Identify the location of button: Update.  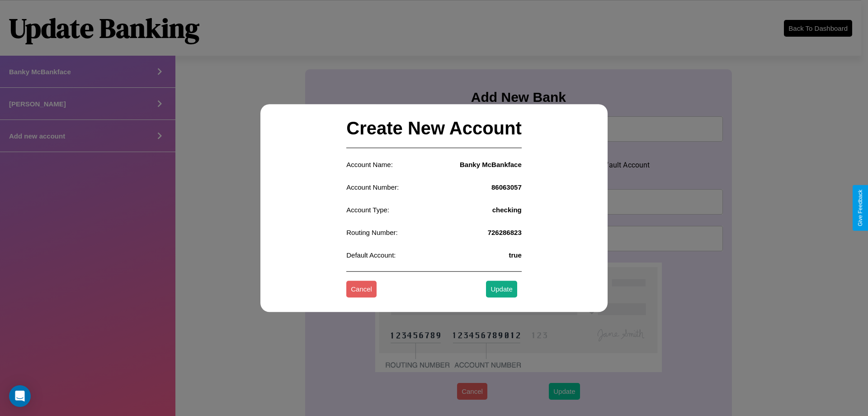
(501, 289).